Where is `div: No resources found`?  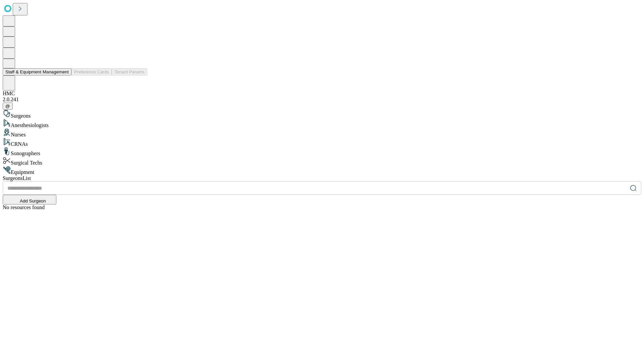 div: No resources found is located at coordinates (322, 208).